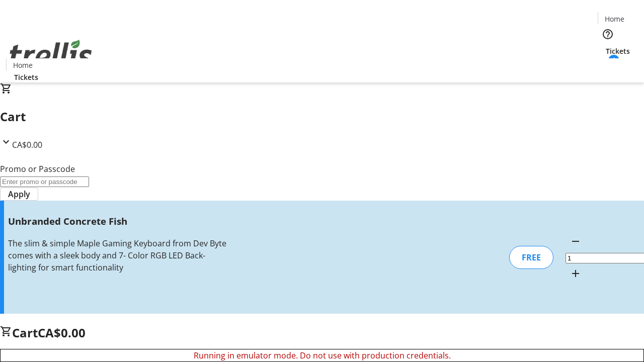 This screenshot has width=644, height=362. Describe the element at coordinates (19, 194) in the screenshot. I see `span: Apply` at that location.